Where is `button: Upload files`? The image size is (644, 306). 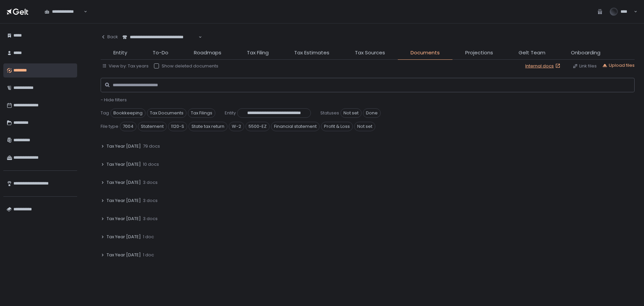 button: Upload files is located at coordinates (618, 65).